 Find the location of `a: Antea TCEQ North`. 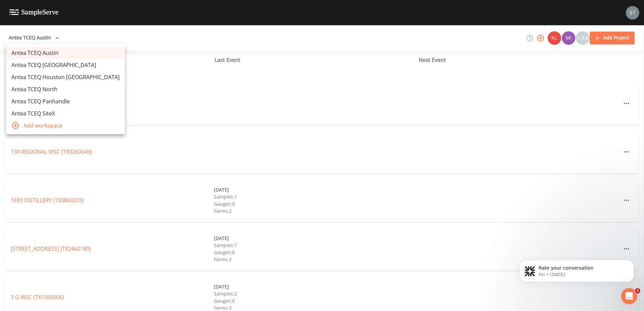

a: Antea TCEQ North is located at coordinates (65, 89).